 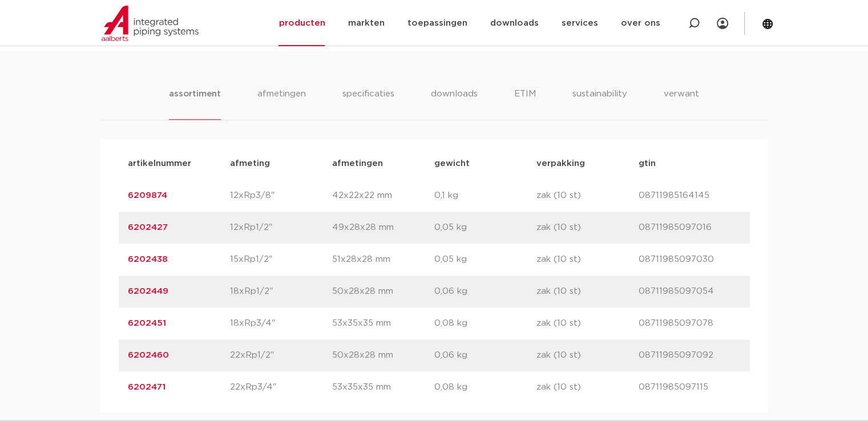 I want to click on a: 6209874, so click(x=147, y=195).